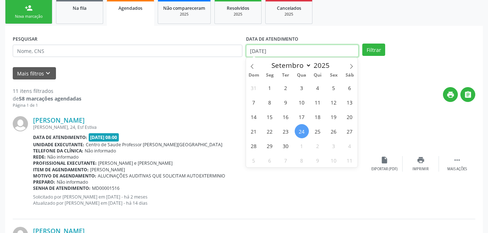 The width and height of the screenshot is (488, 233). What do you see at coordinates (106, 188) in the screenshot?
I see `span: MD00001516` at bounding box center [106, 188].